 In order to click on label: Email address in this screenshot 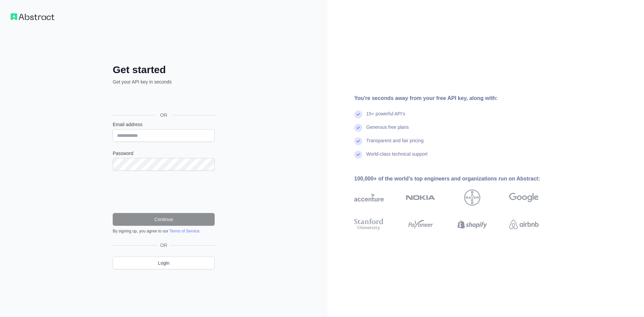, I will do `click(164, 124)`.